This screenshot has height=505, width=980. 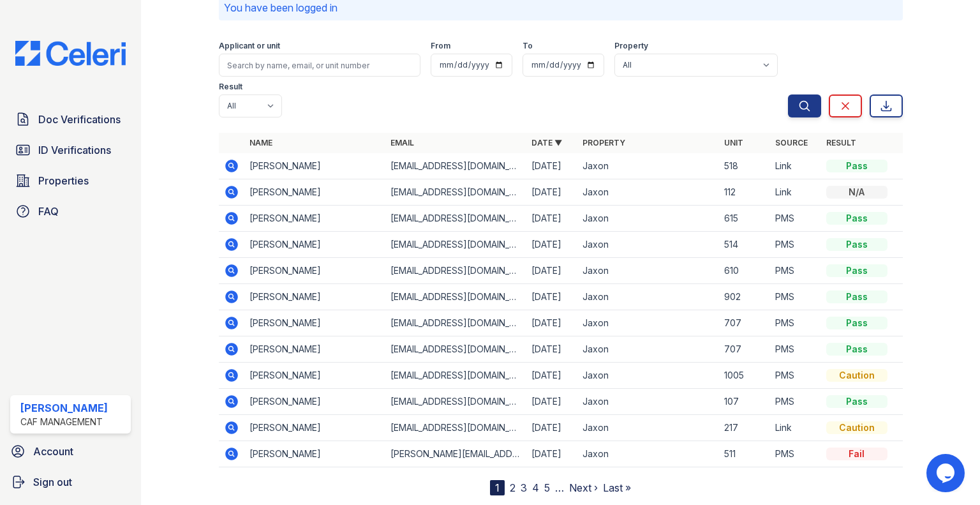 What do you see at coordinates (744, 192) in the screenshot?
I see `td: 112` at bounding box center [744, 192].